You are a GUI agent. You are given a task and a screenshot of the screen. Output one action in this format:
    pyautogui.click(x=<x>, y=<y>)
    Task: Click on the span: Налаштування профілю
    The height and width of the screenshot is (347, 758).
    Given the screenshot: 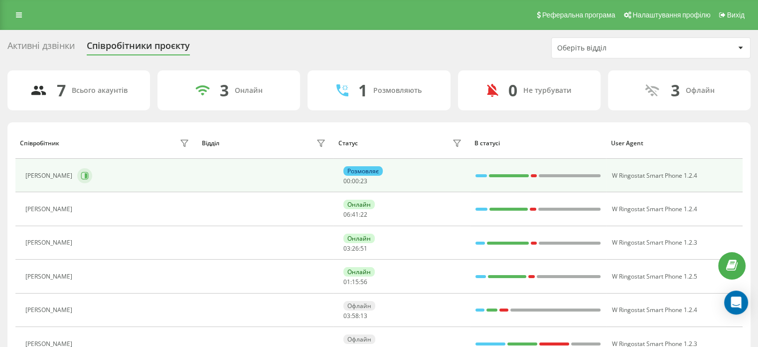 What is the action you would take?
    pyautogui.click(x=672, y=15)
    